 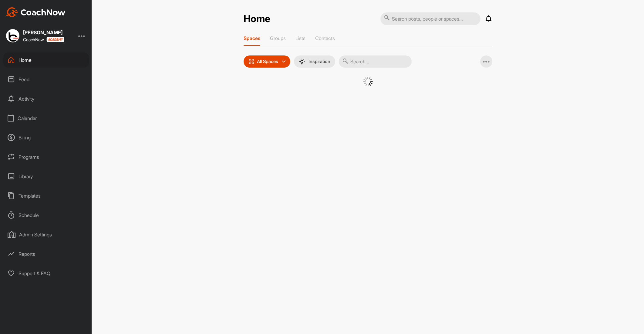 I want to click on img: CoachNow, so click(x=36, y=12).